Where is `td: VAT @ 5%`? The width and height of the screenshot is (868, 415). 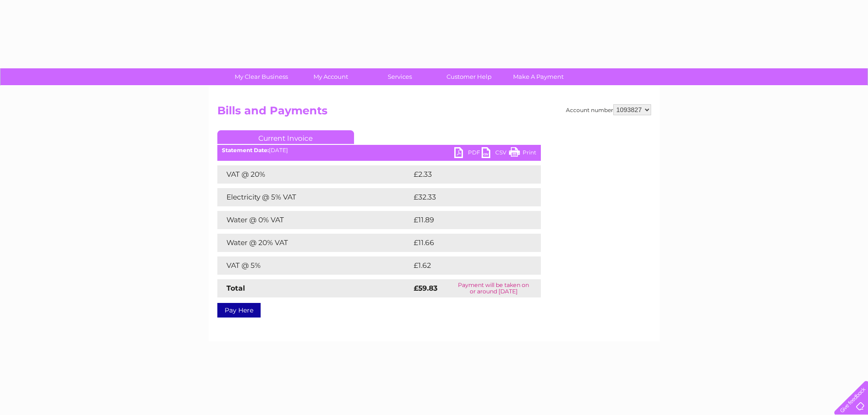
td: VAT @ 5% is located at coordinates (314, 265).